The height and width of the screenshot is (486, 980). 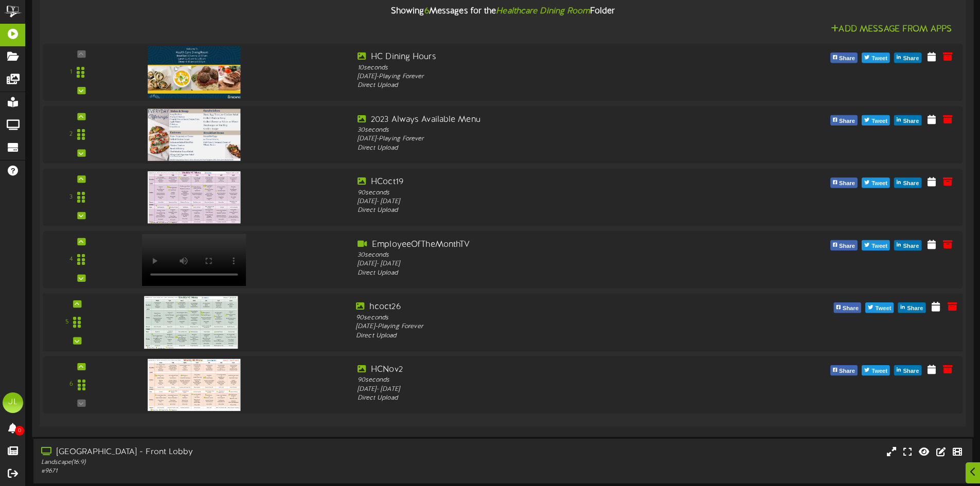 I want to click on div: HC Dining Hours, so click(x=541, y=57).